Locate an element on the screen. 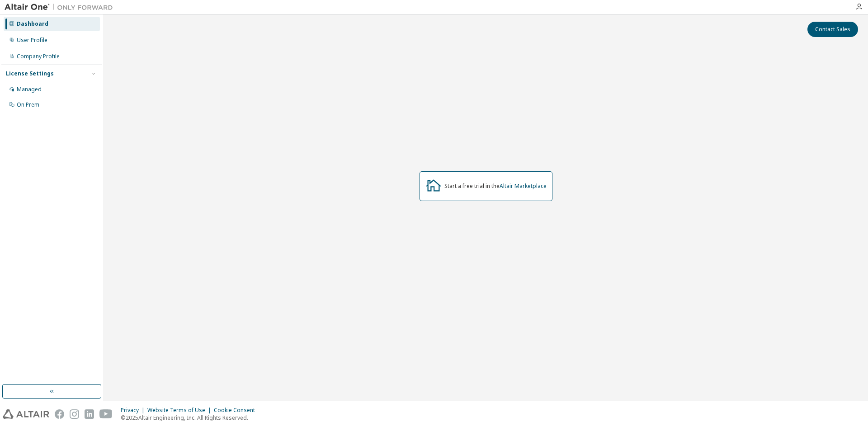  img: instagram.svg is located at coordinates (74, 414).